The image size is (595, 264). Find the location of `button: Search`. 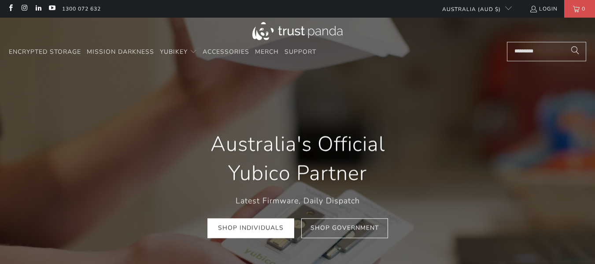

button: Search is located at coordinates (575, 52).